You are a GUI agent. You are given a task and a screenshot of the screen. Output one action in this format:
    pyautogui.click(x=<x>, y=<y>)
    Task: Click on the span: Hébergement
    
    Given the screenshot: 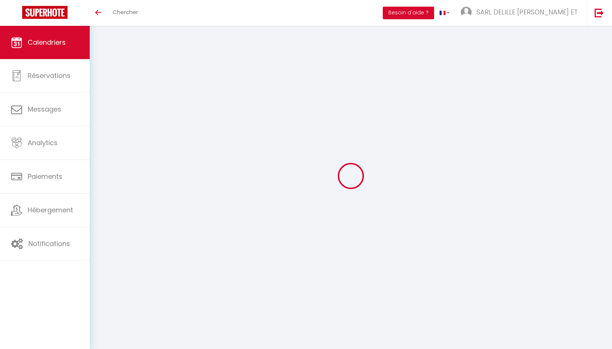 What is the action you would take?
    pyautogui.click(x=50, y=210)
    